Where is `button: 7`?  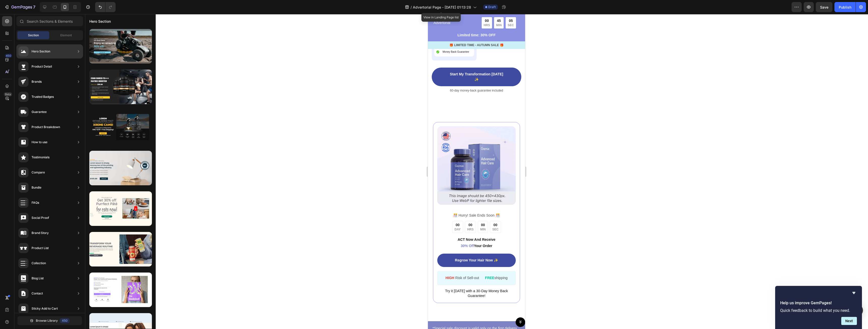 button: 7 is located at coordinates (20, 7).